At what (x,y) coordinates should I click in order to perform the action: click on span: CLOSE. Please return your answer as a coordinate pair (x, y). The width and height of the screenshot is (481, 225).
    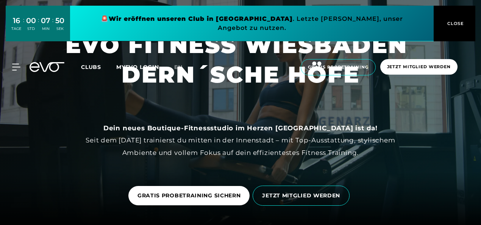
    Looking at the image, I should click on (455, 23).